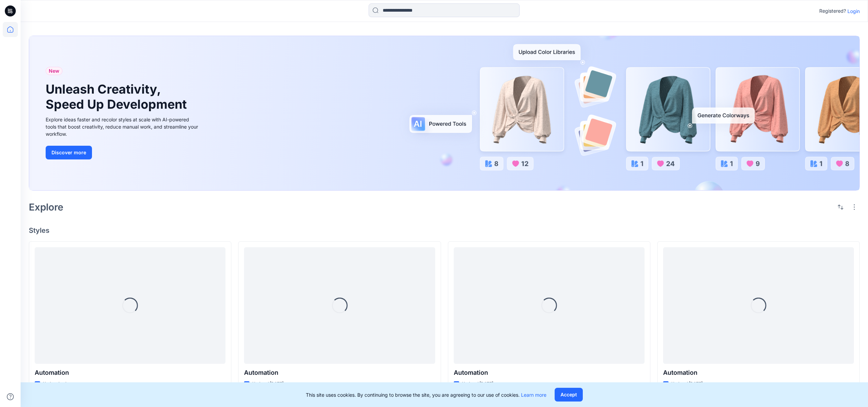 The image size is (868, 407). I want to click on button: Discover more, so click(69, 153).